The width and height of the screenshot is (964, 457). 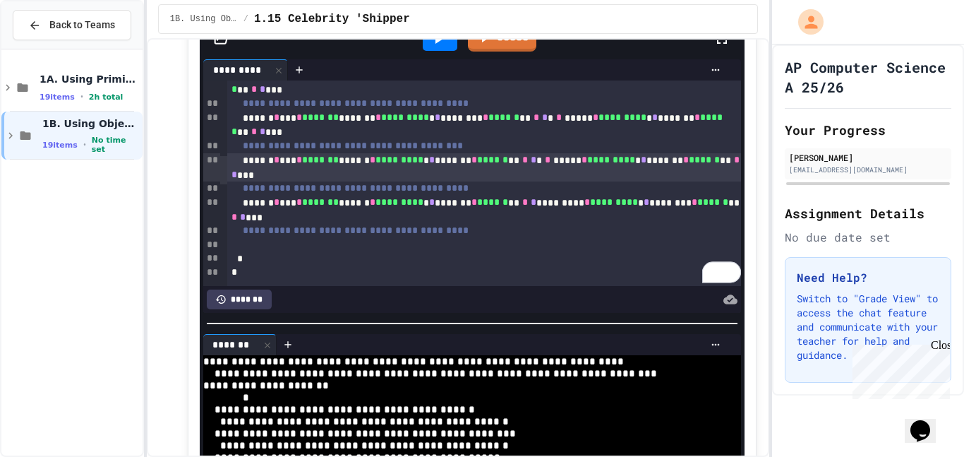 What do you see at coordinates (868, 213) in the screenshot?
I see `h2: Assignment Details` at bounding box center [868, 213].